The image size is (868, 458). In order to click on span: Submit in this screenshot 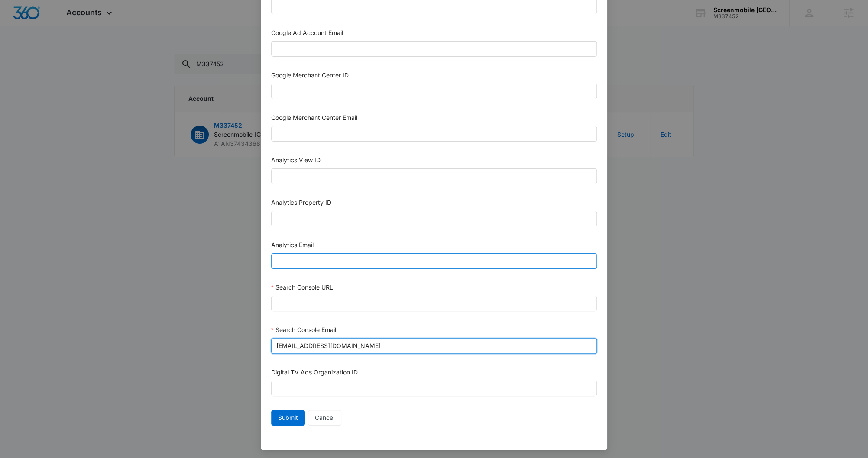, I will do `click(289, 418)`.